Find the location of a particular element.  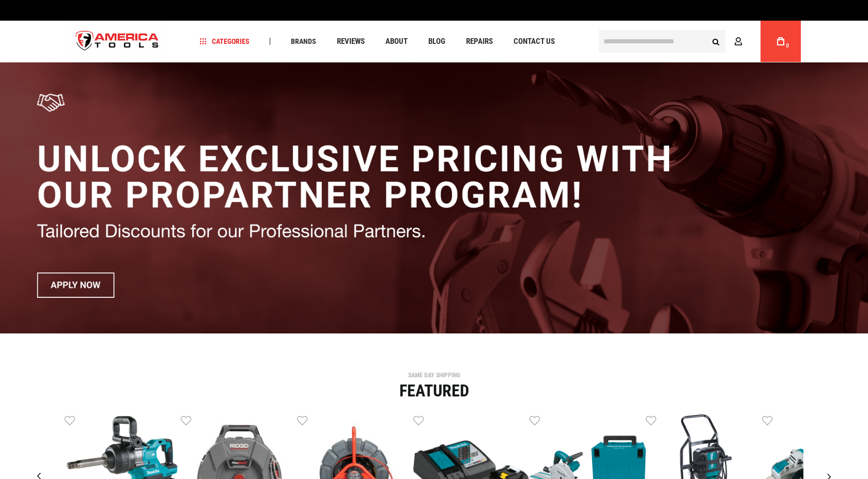

span: About is located at coordinates (396, 42).